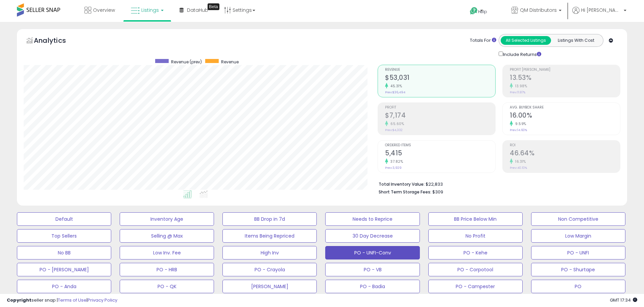 This screenshot has height=307, width=644. What do you see at coordinates (270, 253) in the screenshot?
I see `button: High Inv` at bounding box center [270, 253].